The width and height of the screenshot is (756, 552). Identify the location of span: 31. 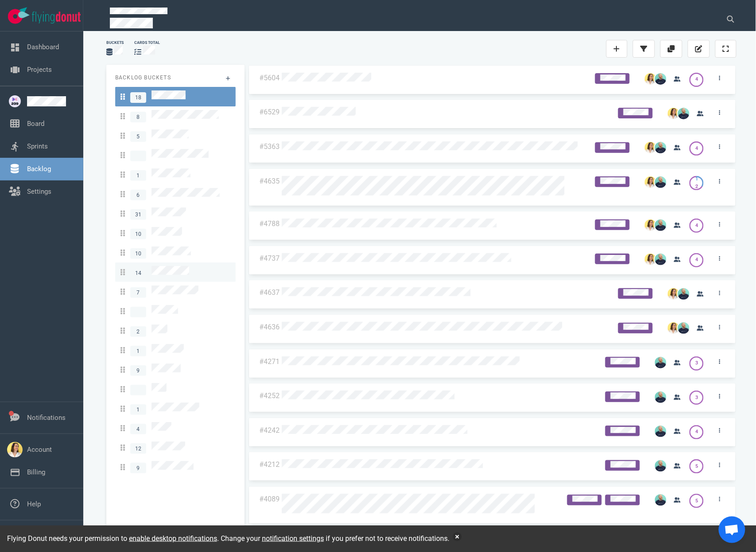
(139, 215).